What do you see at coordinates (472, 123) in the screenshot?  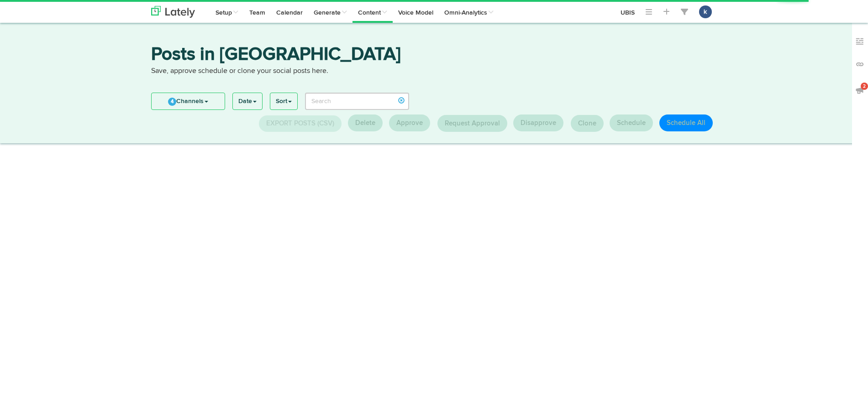 I see `button: Request Approval` at bounding box center [472, 123].